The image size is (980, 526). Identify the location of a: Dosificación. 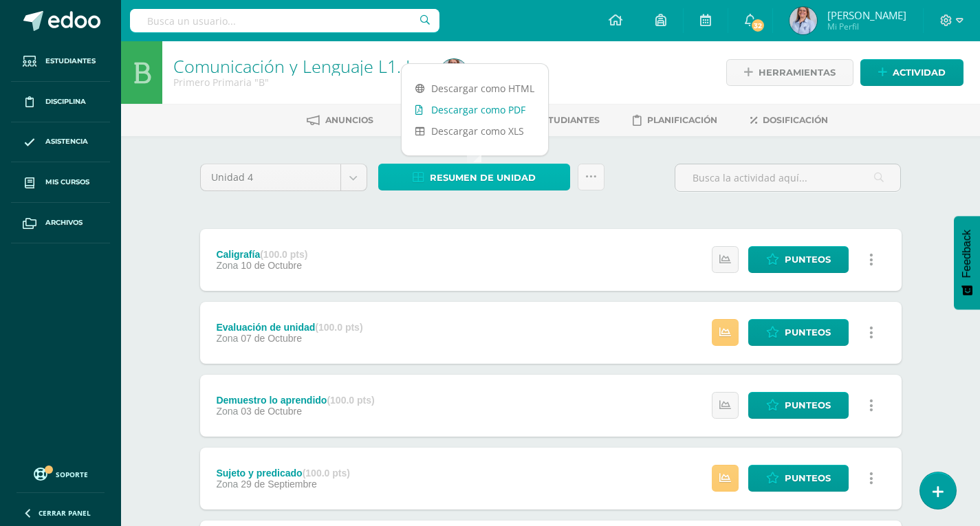
(789, 121).